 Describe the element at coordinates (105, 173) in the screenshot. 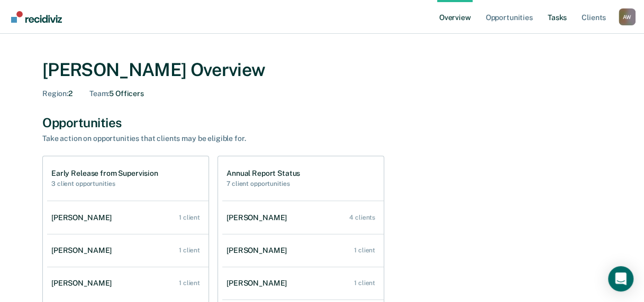

I see `h1: Early Release from Supervision` at that location.